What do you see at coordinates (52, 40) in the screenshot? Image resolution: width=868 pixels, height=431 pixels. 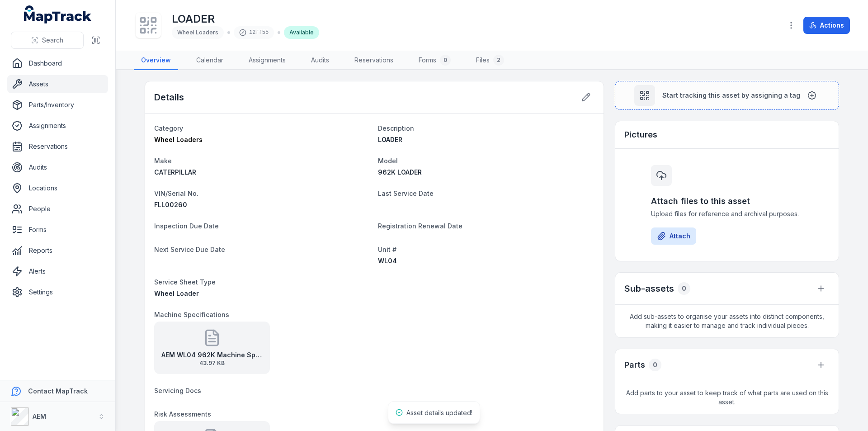 I see `span: Search` at bounding box center [52, 40].